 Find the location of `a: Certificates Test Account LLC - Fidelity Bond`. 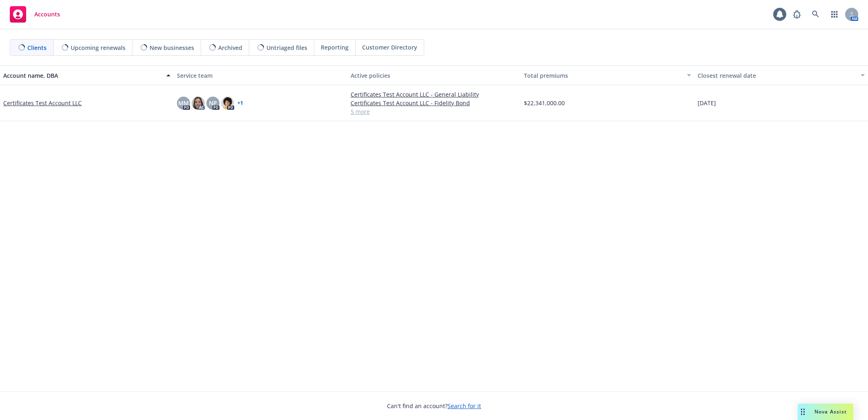

a: Certificates Test Account LLC - Fidelity Bond is located at coordinates (434, 103).